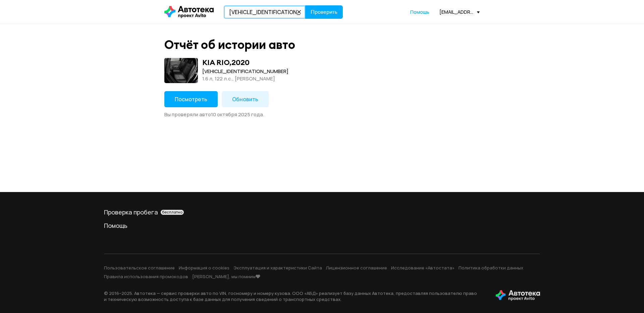  What do you see at coordinates (139, 268) in the screenshot?
I see `p: Пользовательское соглашение` at bounding box center [139, 268].